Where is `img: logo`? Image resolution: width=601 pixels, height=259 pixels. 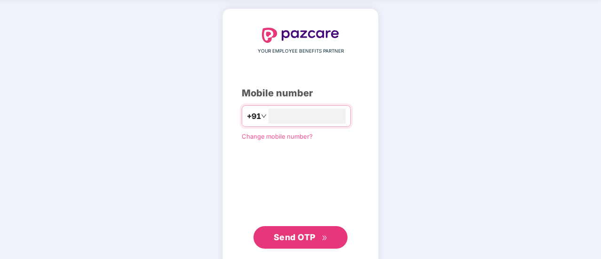 img: logo is located at coordinates (300, 35).